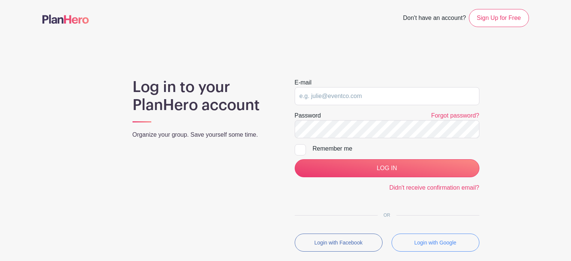 This screenshot has width=571, height=261. What do you see at coordinates (436, 243) in the screenshot?
I see `button: Login with Google` at bounding box center [436, 243].